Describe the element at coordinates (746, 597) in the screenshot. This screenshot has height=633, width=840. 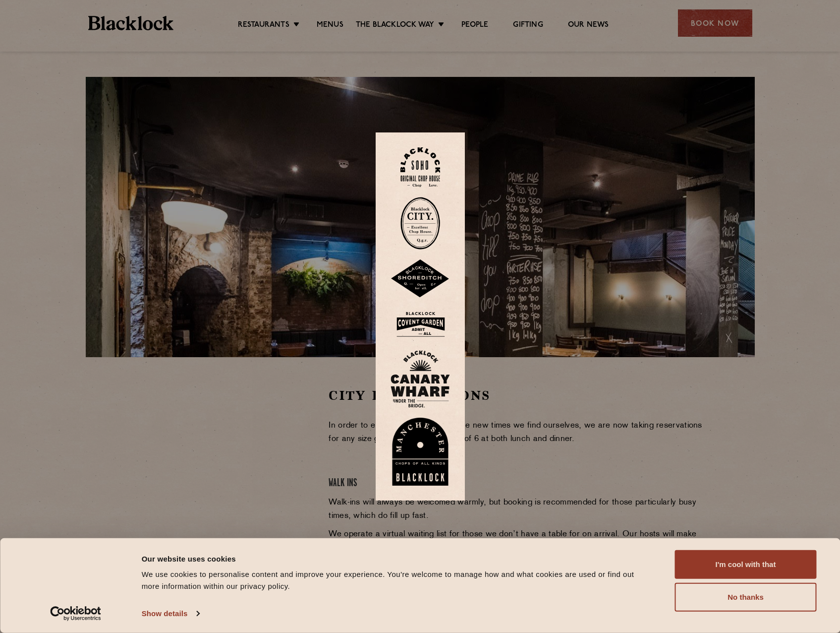
I see `button: No thanks` at that location.